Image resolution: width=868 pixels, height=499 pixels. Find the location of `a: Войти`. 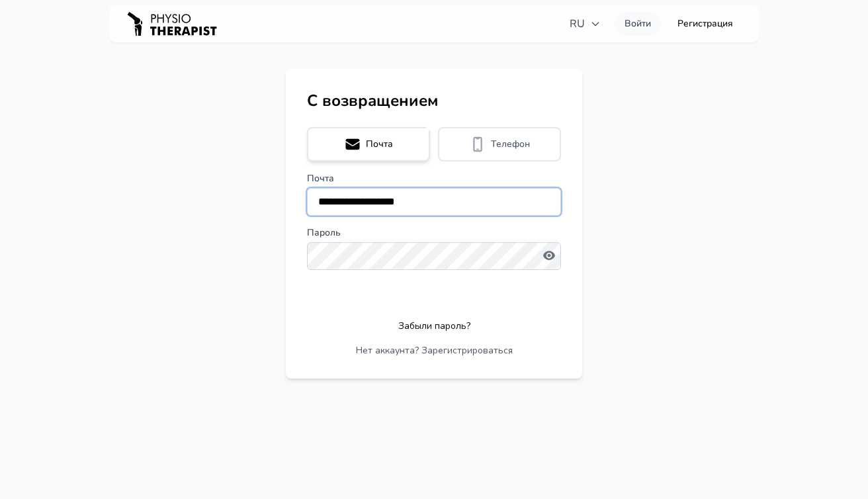

a: Войти is located at coordinates (638, 24).